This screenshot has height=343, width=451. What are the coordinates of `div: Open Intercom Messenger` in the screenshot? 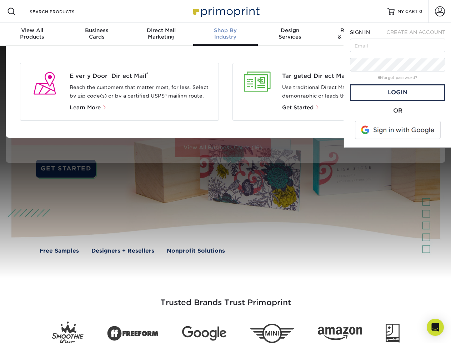 It's located at (435, 327).